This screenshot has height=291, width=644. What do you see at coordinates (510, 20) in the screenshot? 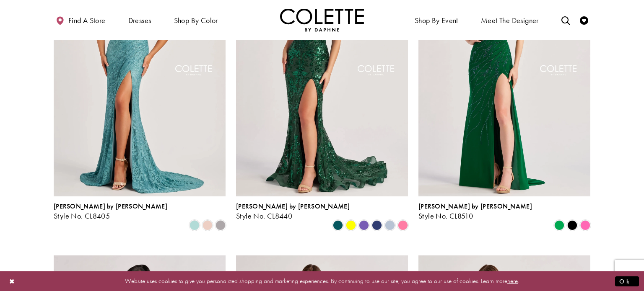
I see `a: Meet the designer` at bounding box center [510, 20].